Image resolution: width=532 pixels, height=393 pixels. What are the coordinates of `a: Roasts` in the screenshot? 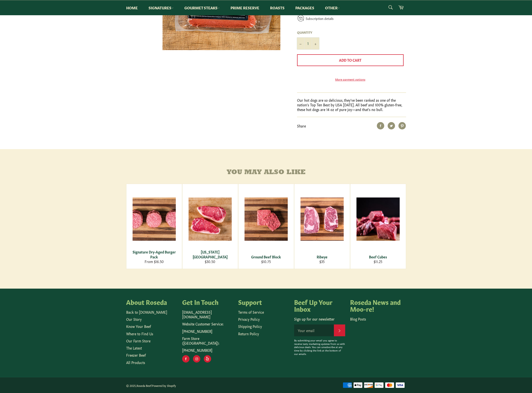 It's located at (277, 7).